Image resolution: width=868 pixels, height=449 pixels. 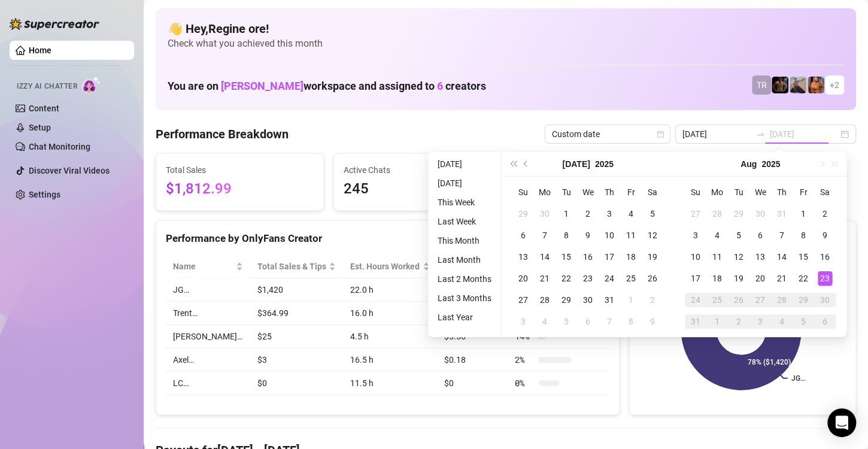 I want to click on td: 2025-07-31, so click(x=609, y=300).